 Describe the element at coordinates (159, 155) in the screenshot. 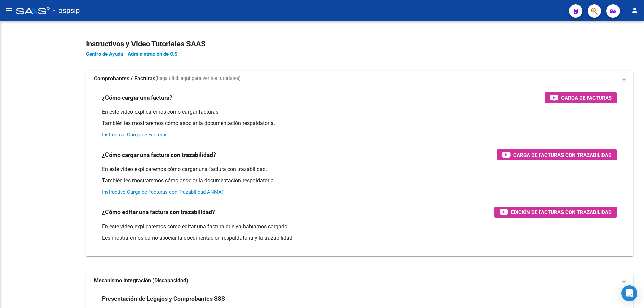

I see `h3: ¿Cómo cargar una factura con trazabilidad?` at that location.